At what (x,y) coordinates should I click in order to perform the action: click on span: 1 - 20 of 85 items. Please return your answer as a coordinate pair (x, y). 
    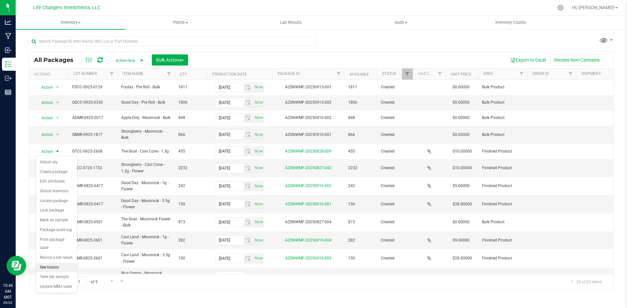
    Looking at the image, I should click on (586, 282).